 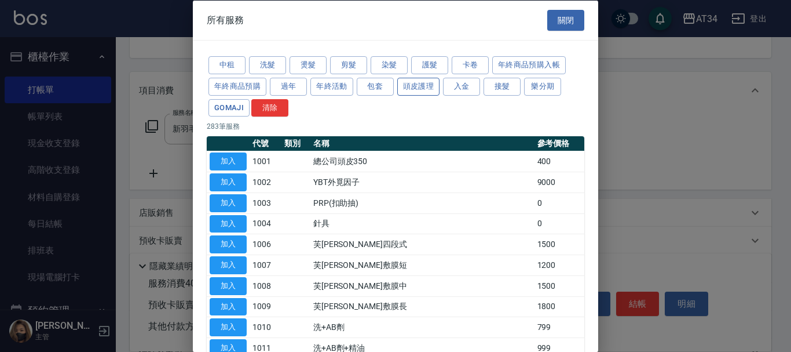 What do you see at coordinates (422, 203) in the screenshot?
I see `td: PRP(扣助抽)` at bounding box center [422, 203].